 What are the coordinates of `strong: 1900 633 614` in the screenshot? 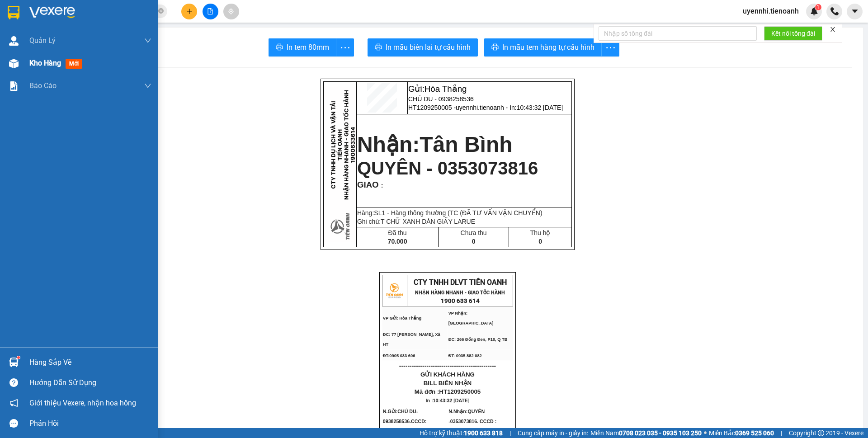 It's located at (460, 300).